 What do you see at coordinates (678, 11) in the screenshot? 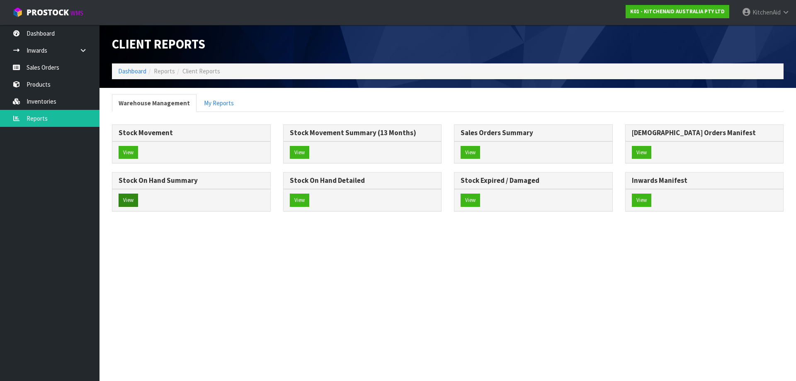
I see `strong: K01 - KITCHENAID AUSTRALIA PTY LTD` at bounding box center [678, 11].